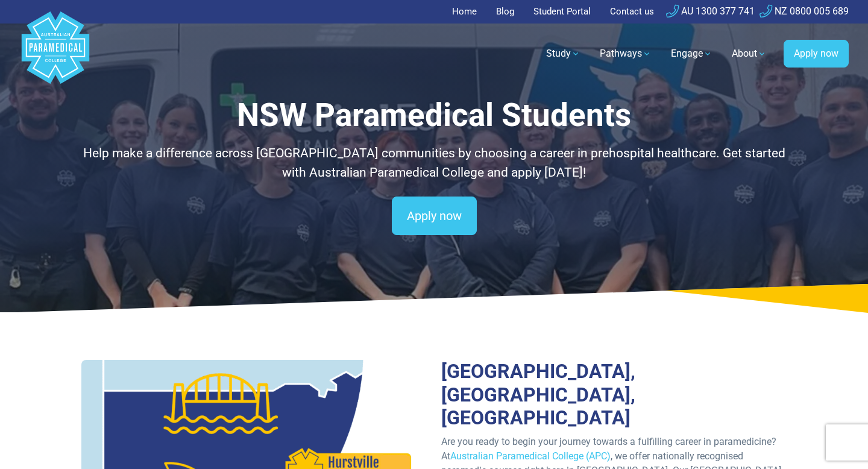  I want to click on a: Engage, so click(691, 53).